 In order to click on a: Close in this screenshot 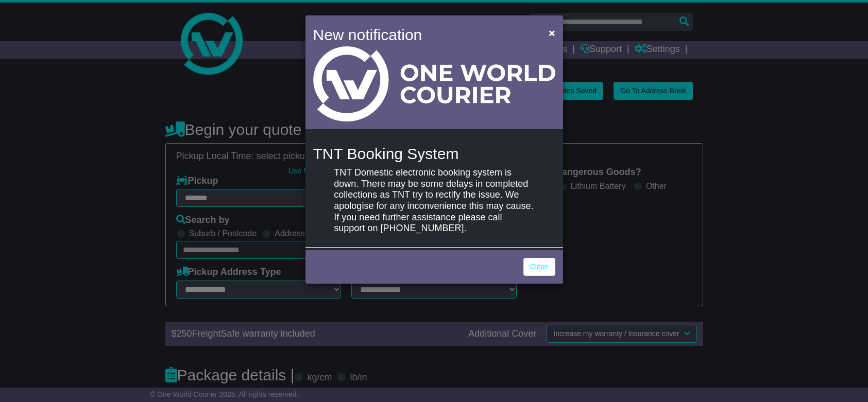, I will do `click(539, 267)`.